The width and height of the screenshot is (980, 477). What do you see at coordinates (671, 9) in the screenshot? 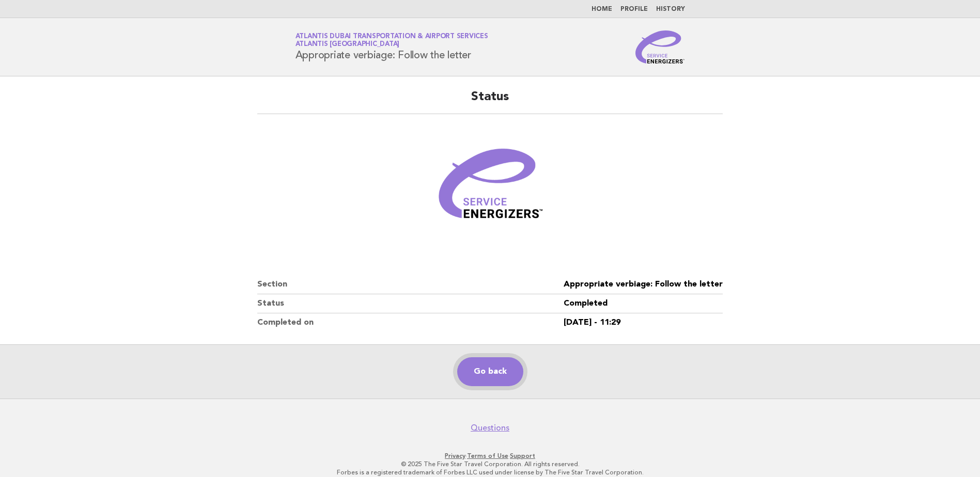
I see `a: History` at bounding box center [671, 9].